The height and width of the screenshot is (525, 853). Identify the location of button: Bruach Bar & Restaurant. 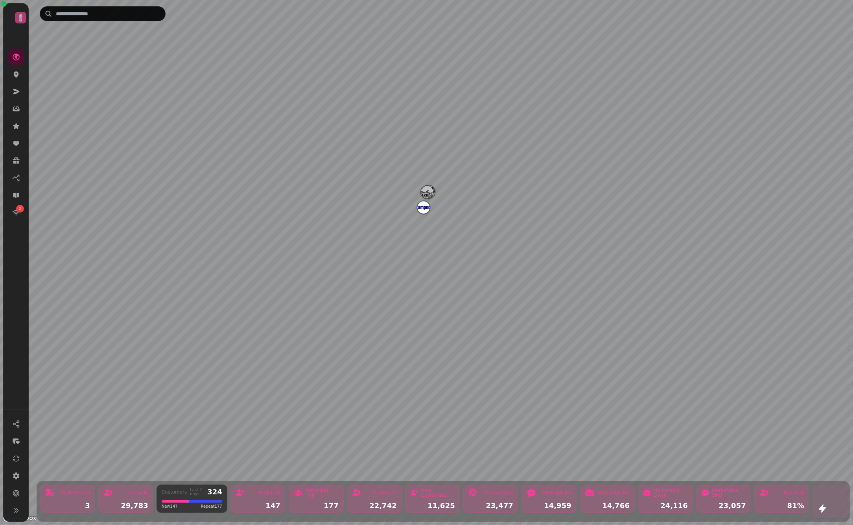
(429, 192).